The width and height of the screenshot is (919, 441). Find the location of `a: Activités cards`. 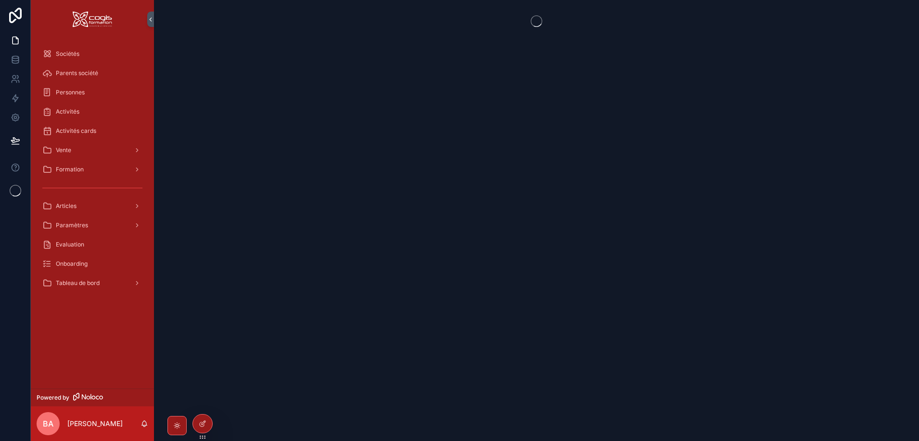

a: Activités cards is located at coordinates (92, 131).